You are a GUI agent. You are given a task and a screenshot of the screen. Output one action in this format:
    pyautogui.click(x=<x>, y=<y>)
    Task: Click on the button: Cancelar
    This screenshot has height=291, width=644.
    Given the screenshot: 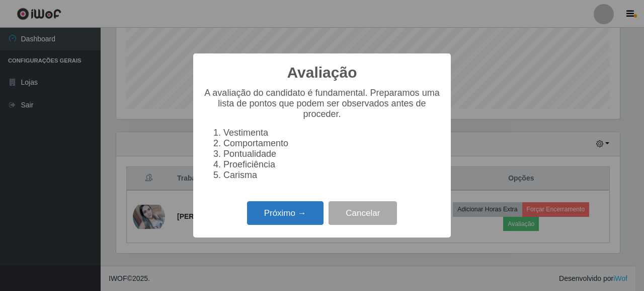 What is the action you would take?
    pyautogui.click(x=363, y=212)
    